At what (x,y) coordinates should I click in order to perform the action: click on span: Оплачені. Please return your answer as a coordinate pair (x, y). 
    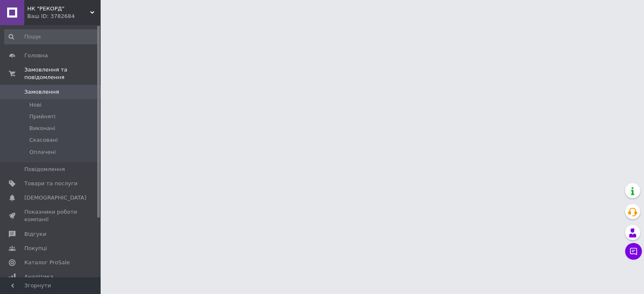
    Looking at the image, I should click on (42, 152).